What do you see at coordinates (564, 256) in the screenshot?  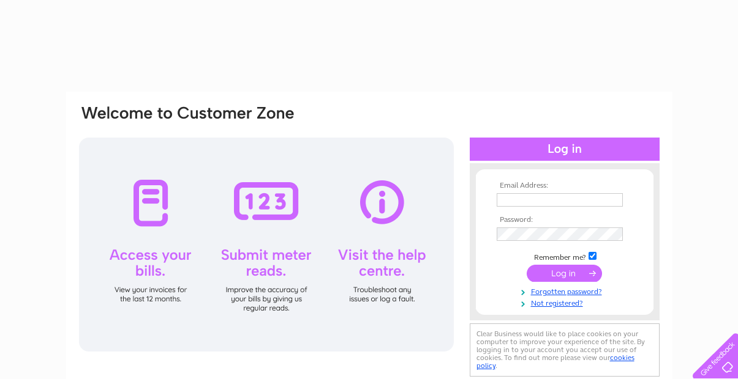 I see `td: Remember me?` at bounding box center [564, 256].